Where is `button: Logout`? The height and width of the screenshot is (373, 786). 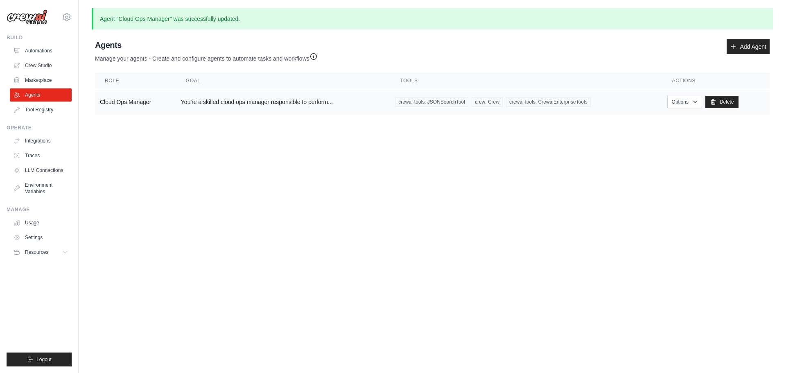
button: Logout is located at coordinates (39, 360).